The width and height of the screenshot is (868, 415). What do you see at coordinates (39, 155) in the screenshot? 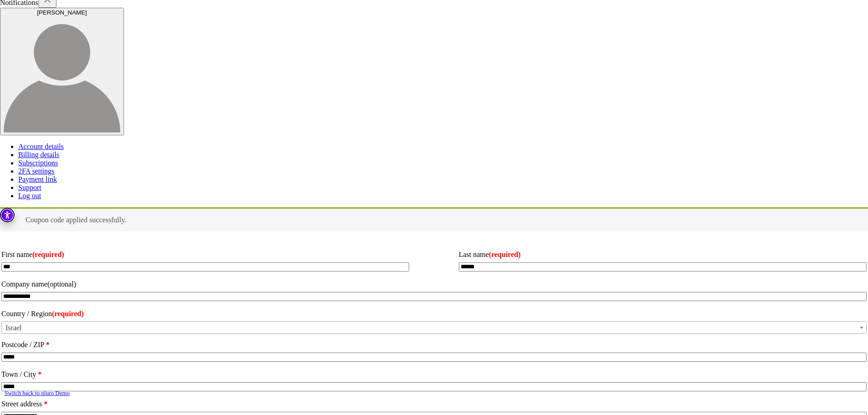
I see `a: Billing details` at bounding box center [39, 155].